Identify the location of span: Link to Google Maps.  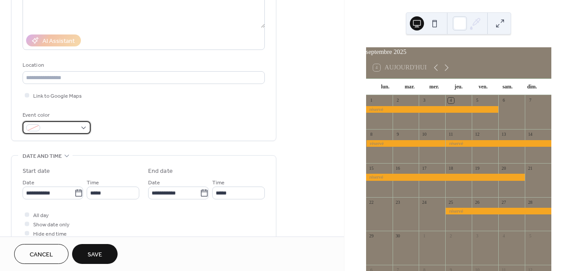
(57, 96).